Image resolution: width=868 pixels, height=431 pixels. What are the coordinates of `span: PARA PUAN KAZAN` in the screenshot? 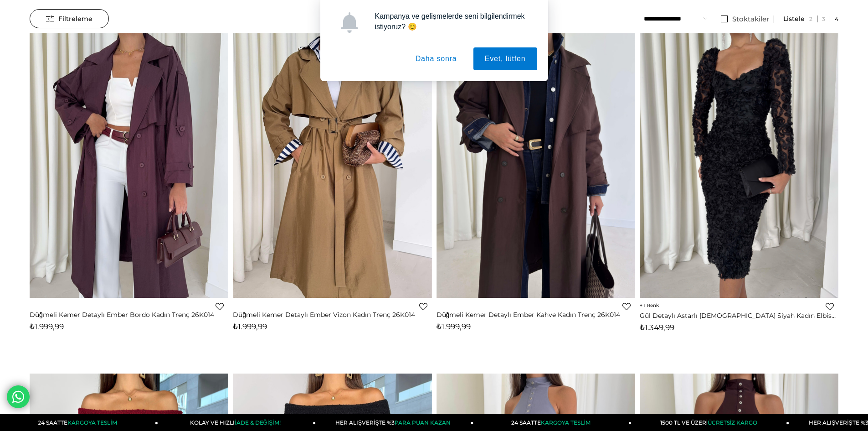 It's located at (422, 422).